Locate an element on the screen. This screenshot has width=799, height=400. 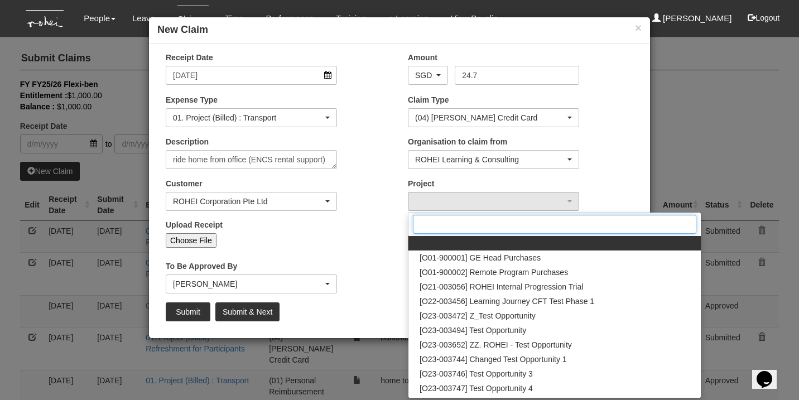
span: [O23-003652] ZZ. ROHEI - Test Opportunity is located at coordinates (496, 345).